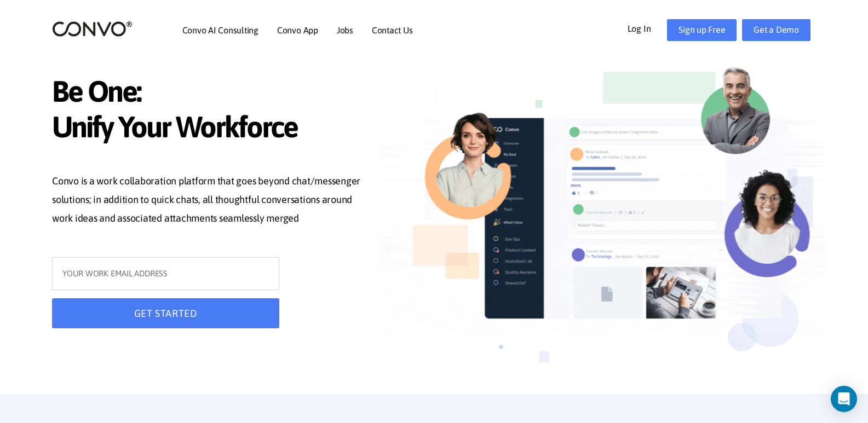  Describe the element at coordinates (220, 30) in the screenshot. I see `a: Convo AI Consulting` at that location.